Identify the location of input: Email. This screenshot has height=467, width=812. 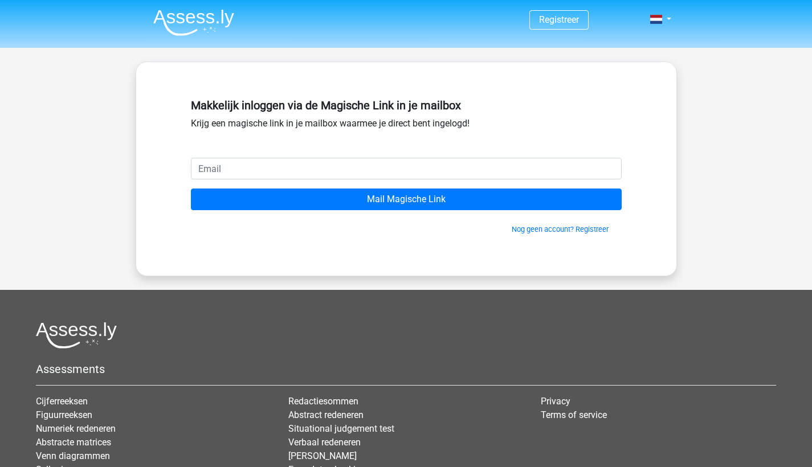
(406, 169).